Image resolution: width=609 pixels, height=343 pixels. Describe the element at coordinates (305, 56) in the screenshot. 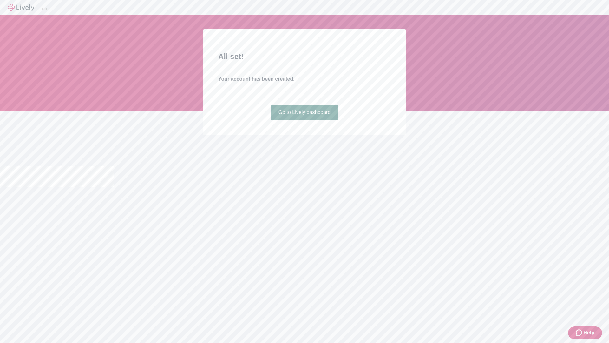

I see `h2: All set!` at that location.